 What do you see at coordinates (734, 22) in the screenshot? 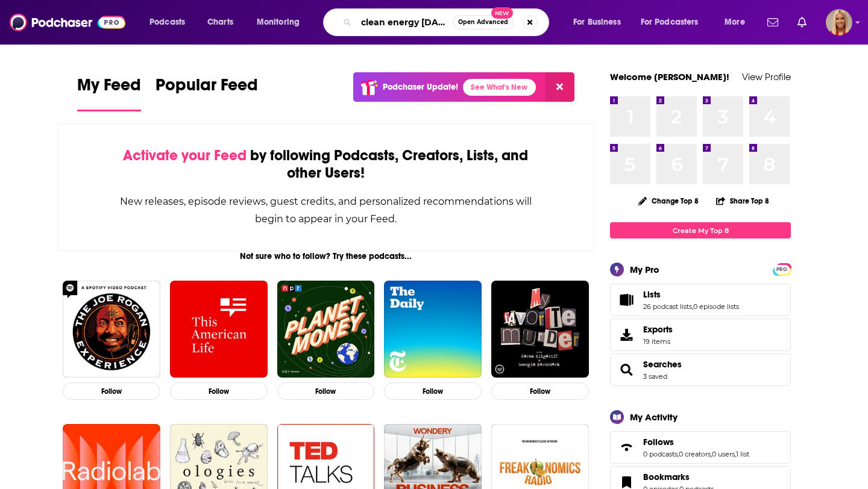
I see `span: More` at bounding box center [734, 22].